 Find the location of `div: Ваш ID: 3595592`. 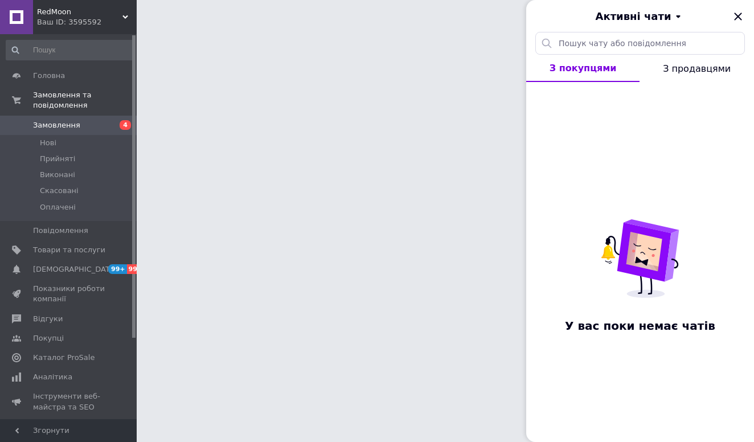

div: Ваш ID: 3595592 is located at coordinates (87, 22).